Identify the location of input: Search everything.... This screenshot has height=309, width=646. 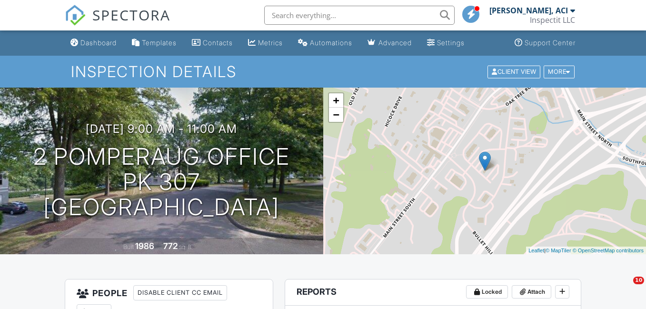
(359, 15).